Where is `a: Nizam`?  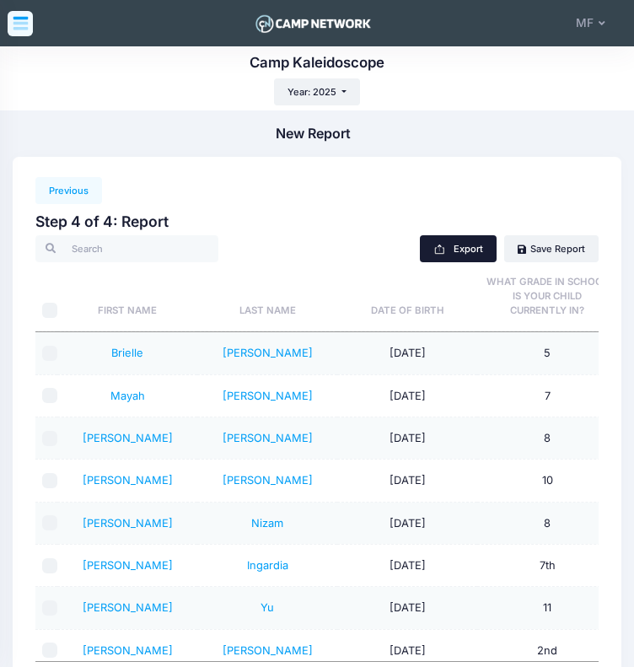
a: Nizam is located at coordinates (267, 523).